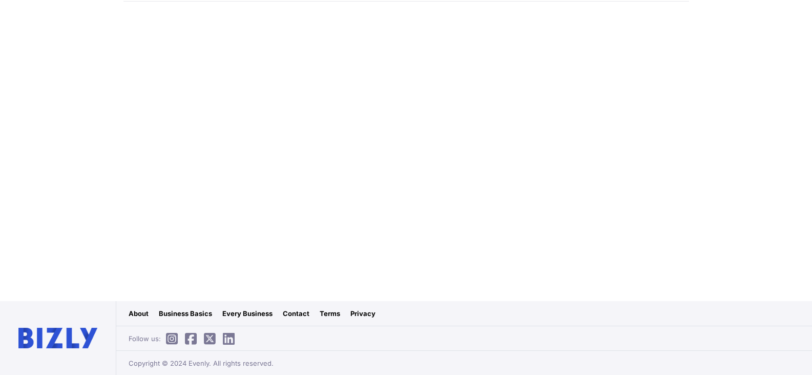 The height and width of the screenshot is (375, 812). What do you see at coordinates (138, 313) in the screenshot?
I see `a: About` at bounding box center [138, 313].